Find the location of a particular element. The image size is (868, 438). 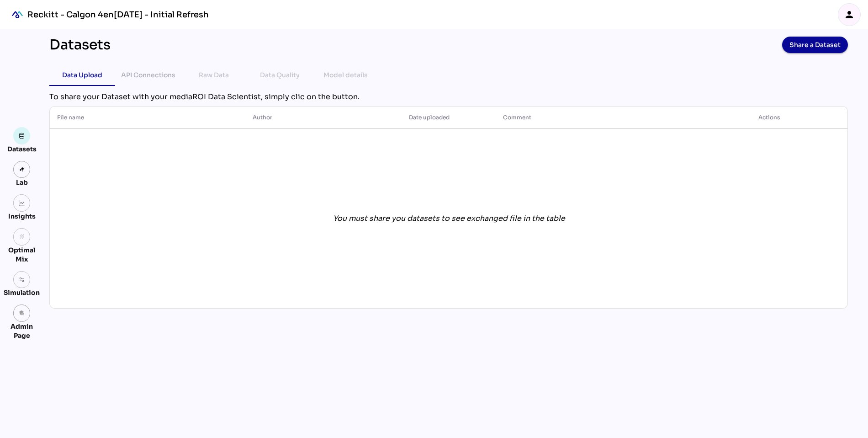

div: You must share you datasets to see exchanged file in the table is located at coordinates (449, 219).